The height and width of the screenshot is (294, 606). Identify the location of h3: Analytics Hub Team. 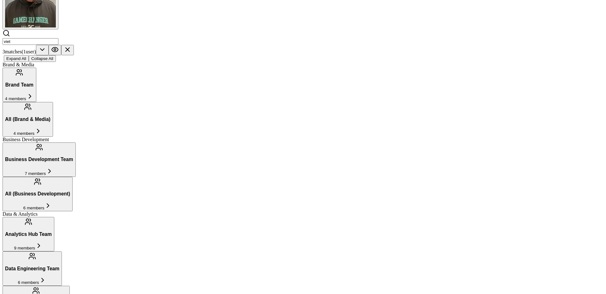
(28, 234).